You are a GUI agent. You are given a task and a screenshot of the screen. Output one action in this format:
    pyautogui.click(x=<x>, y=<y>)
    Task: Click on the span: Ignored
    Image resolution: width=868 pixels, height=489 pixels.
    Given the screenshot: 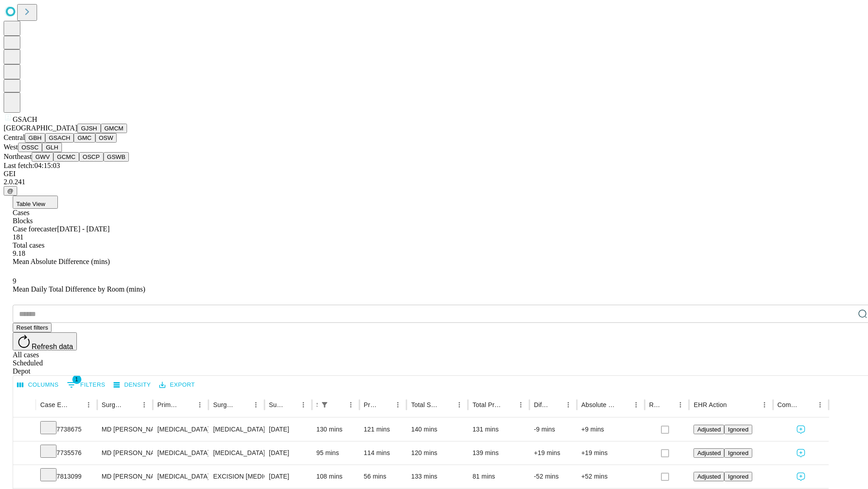 What is the action you would take?
    pyautogui.click(x=738, y=453)
    